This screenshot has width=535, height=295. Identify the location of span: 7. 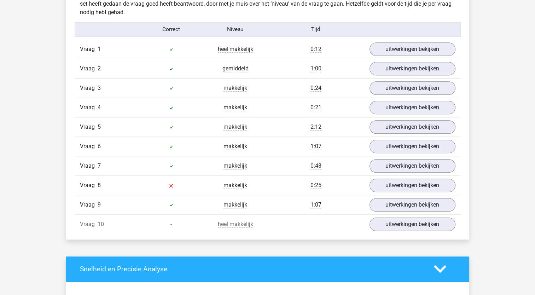
(99, 166).